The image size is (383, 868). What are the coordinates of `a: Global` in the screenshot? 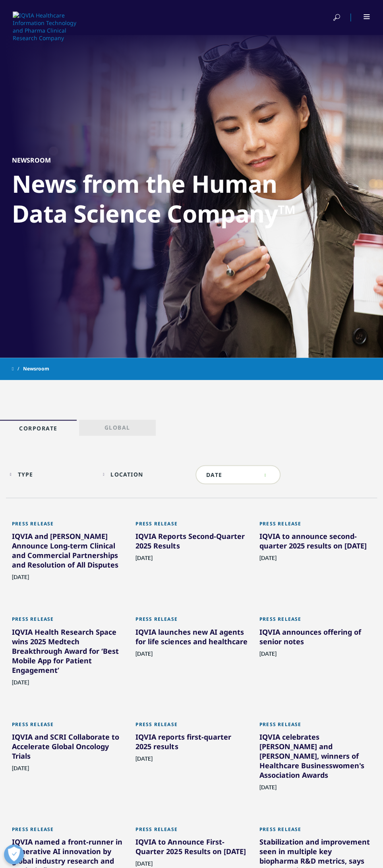 It's located at (117, 428).